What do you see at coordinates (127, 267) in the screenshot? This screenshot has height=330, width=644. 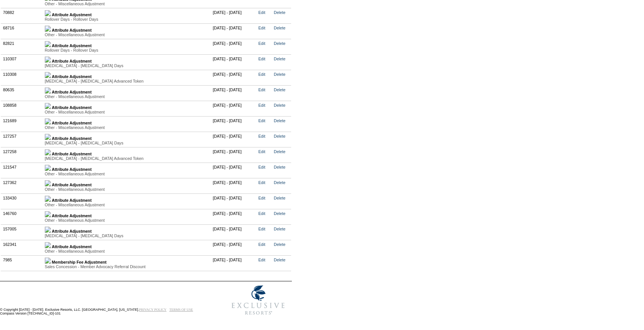 I see `div: Sales Concession - Member Advocacy Referral Discount` at bounding box center [127, 267].